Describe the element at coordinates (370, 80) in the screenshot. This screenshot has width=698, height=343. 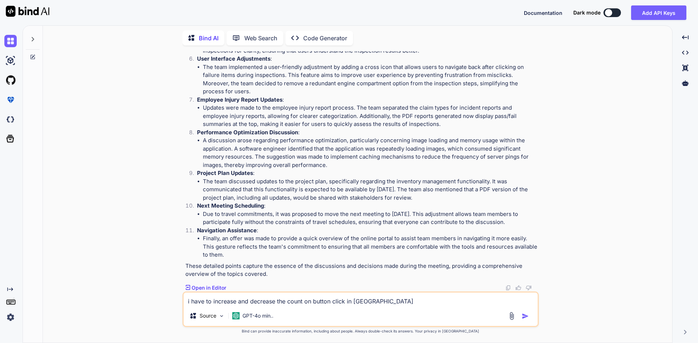
I see `li: The team implemented a user-friendly adjustment by adding a cross icon that allows users to navig...` at that location.